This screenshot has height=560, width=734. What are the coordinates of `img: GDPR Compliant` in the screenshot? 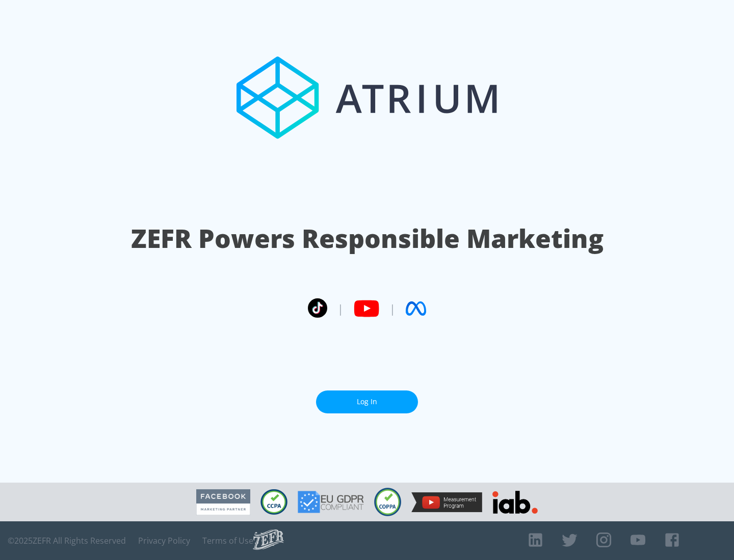 It's located at (331, 502).